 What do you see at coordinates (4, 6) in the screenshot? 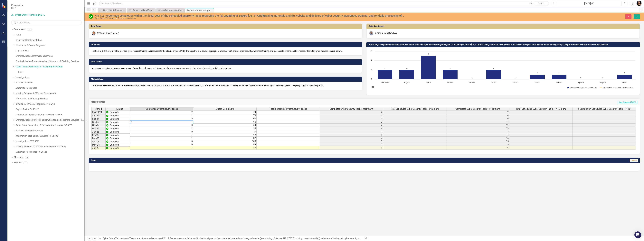
I see `img: ClearPoint Strategy` at bounding box center [4, 6].